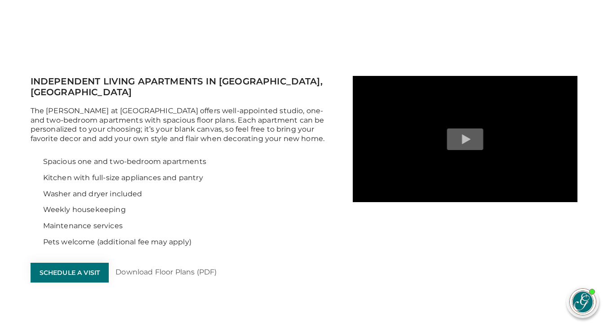 The height and width of the screenshot is (327, 608). I want to click on span: Play video, so click(465, 139).